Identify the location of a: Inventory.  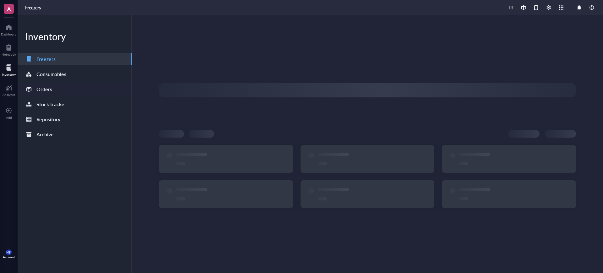
(9, 69).